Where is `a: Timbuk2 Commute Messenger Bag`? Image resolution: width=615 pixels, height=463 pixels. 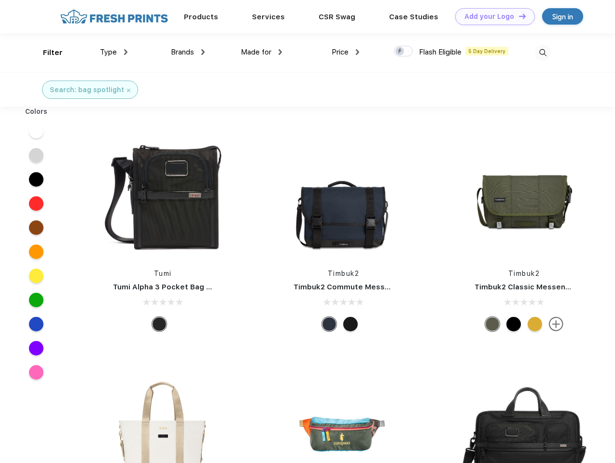 a: Timbuk2 Commute Messenger Bag is located at coordinates (358, 287).